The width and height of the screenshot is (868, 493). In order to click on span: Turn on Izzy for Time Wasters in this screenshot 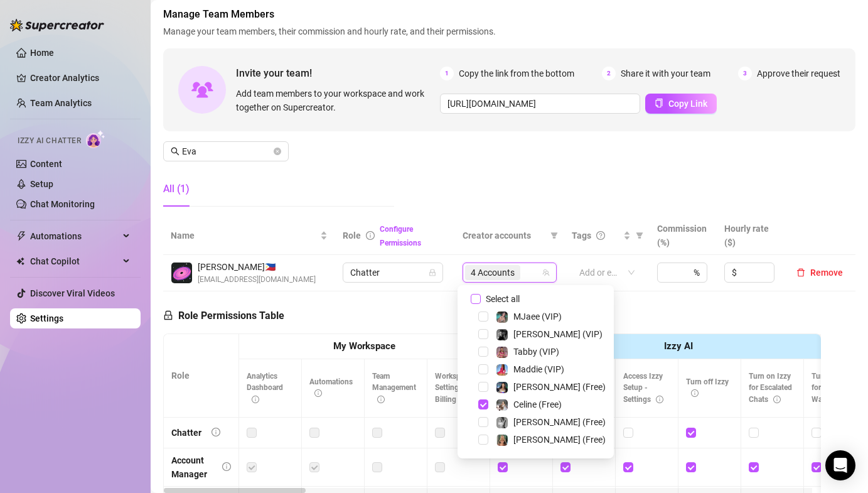, I will do `click(832, 389)`.